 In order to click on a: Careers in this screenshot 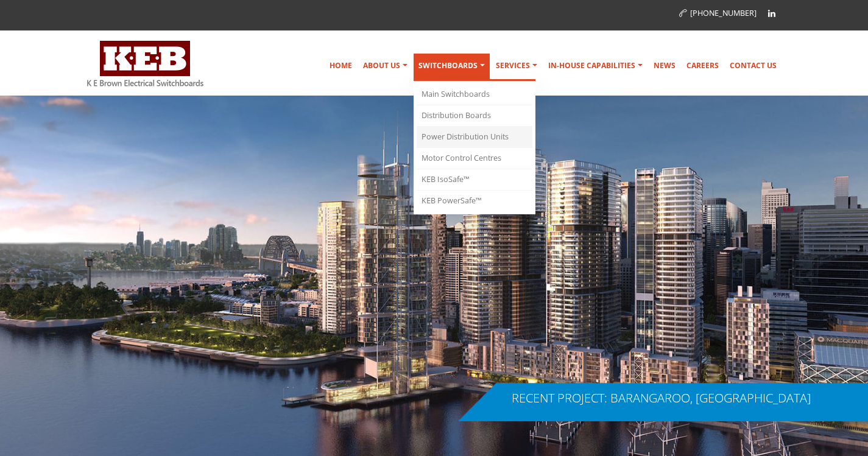, I will do `click(702, 66)`.